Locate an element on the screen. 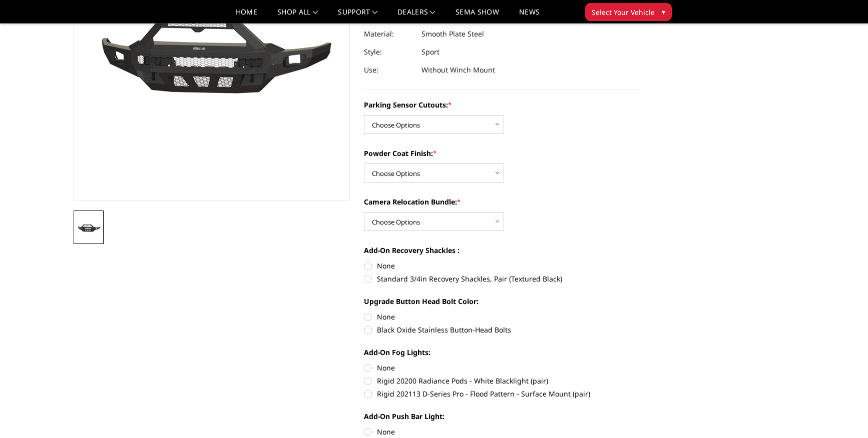 This screenshot has width=868, height=438. a: Support is located at coordinates (358, 16).